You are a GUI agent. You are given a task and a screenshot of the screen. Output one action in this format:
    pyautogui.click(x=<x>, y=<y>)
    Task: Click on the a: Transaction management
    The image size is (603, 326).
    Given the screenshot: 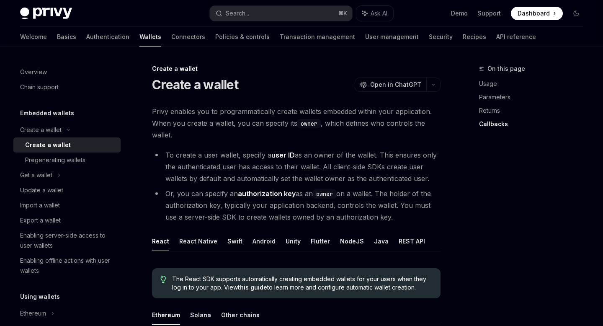 What is the action you would take?
    pyautogui.click(x=317, y=37)
    